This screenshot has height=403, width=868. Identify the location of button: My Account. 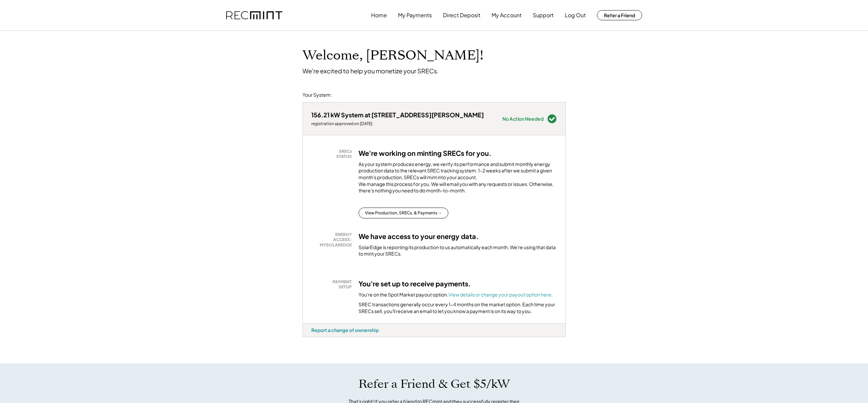
(506, 16).